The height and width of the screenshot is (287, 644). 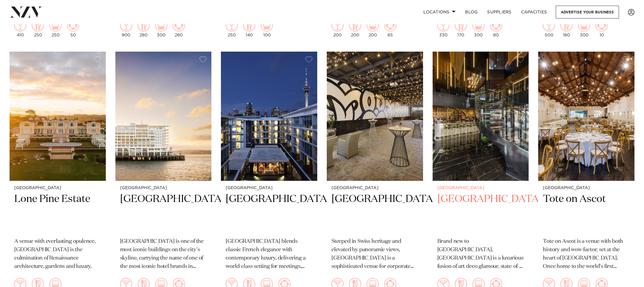 I want to click on div: 80, so click(x=496, y=28).